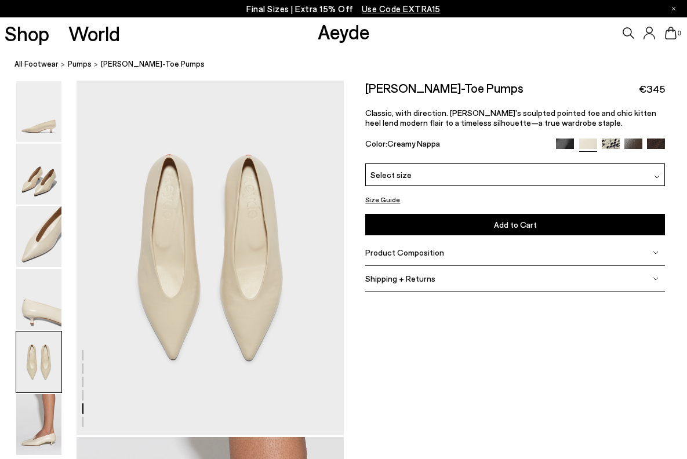 The image size is (687, 459). I want to click on p: Final Sizes | Extra 15% Off, so click(343, 9).